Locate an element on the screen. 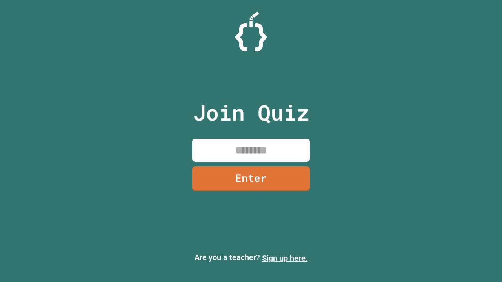 This screenshot has height=282, width=502. img: Logo.svg is located at coordinates (251, 31).